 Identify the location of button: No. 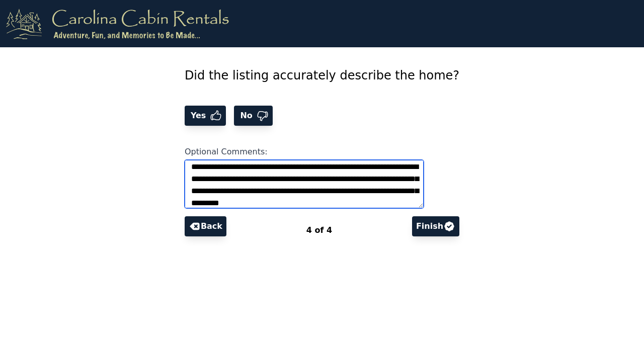
(253, 115).